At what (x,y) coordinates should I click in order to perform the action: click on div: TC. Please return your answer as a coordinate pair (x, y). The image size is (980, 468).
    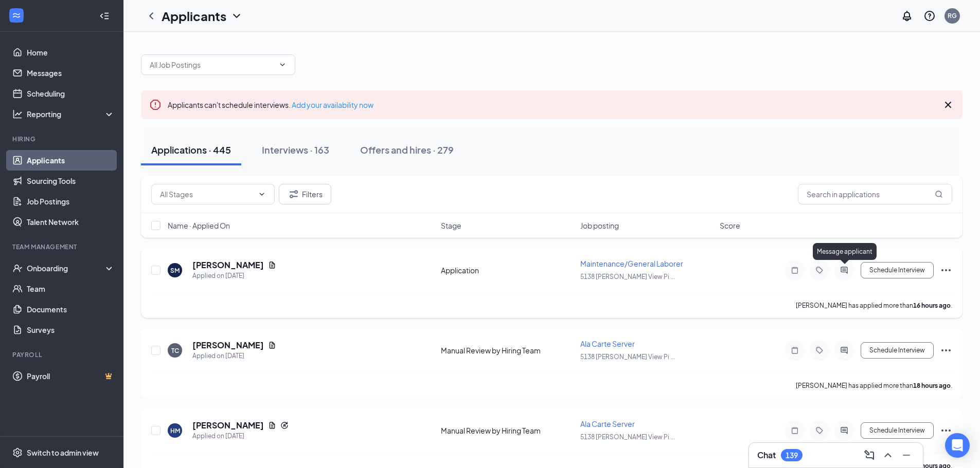
    Looking at the image, I should click on (175, 350).